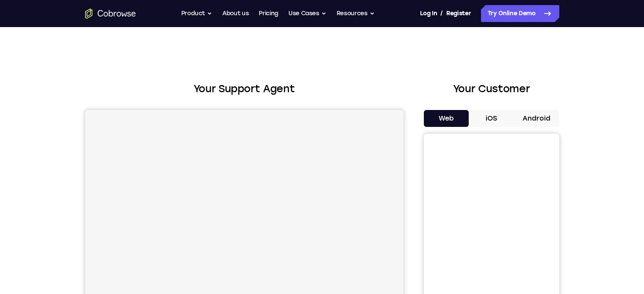  Describe the element at coordinates (520, 14) in the screenshot. I see `a: Try Online Demo` at that location.